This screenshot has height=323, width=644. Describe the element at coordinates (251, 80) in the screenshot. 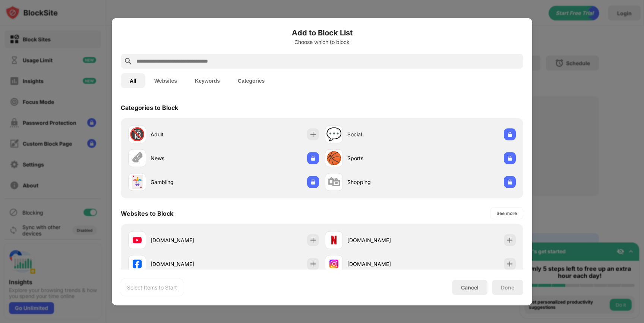

I see `button: Categories` at that location.